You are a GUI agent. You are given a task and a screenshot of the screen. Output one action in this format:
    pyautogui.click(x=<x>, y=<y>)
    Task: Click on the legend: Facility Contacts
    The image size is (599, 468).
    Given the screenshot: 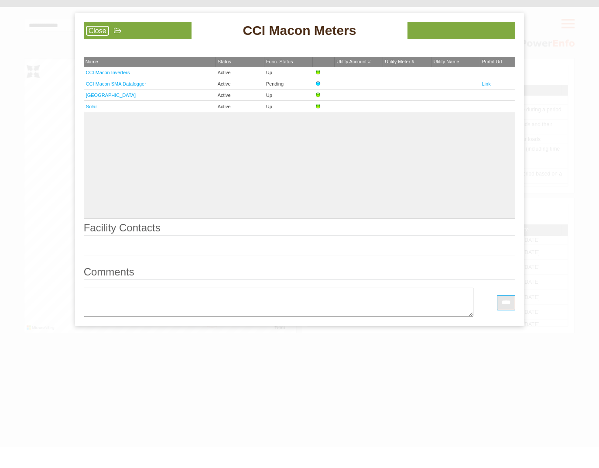 What is the action you would take?
    pyautogui.click(x=300, y=229)
    